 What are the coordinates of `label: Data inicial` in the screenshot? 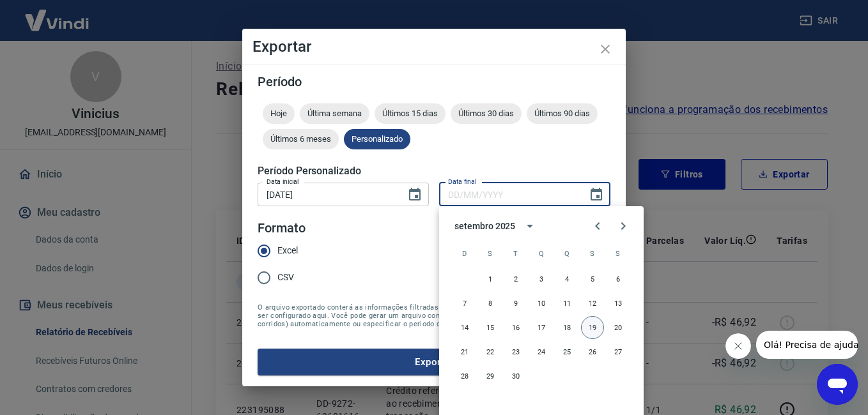 It's located at (283, 181).